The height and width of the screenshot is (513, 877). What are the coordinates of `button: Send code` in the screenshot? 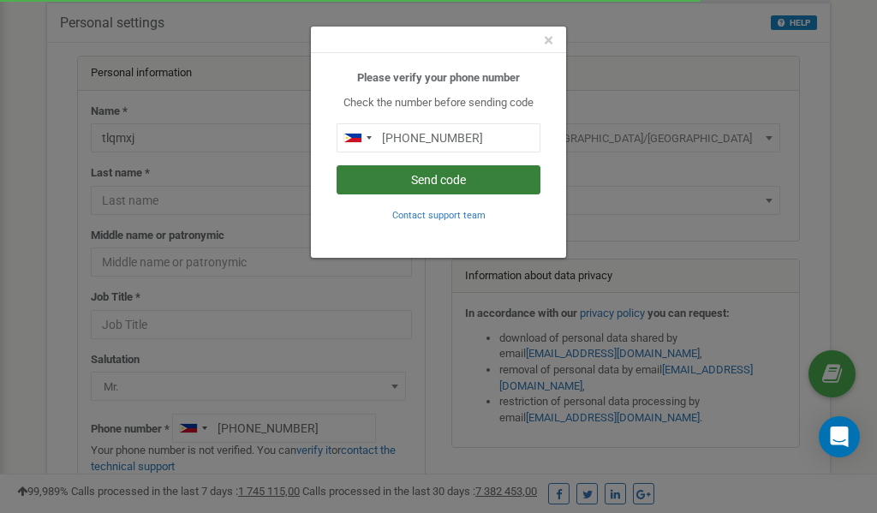 It's located at (438, 180).